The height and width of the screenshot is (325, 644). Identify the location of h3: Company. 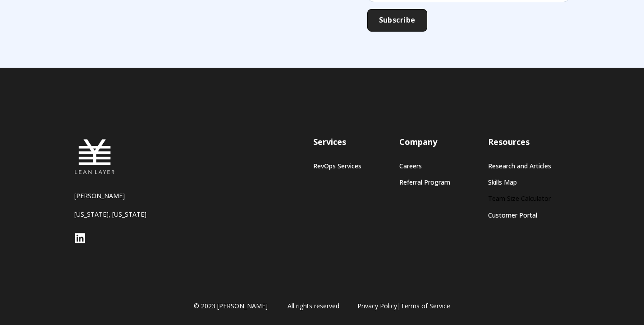
(425, 142).